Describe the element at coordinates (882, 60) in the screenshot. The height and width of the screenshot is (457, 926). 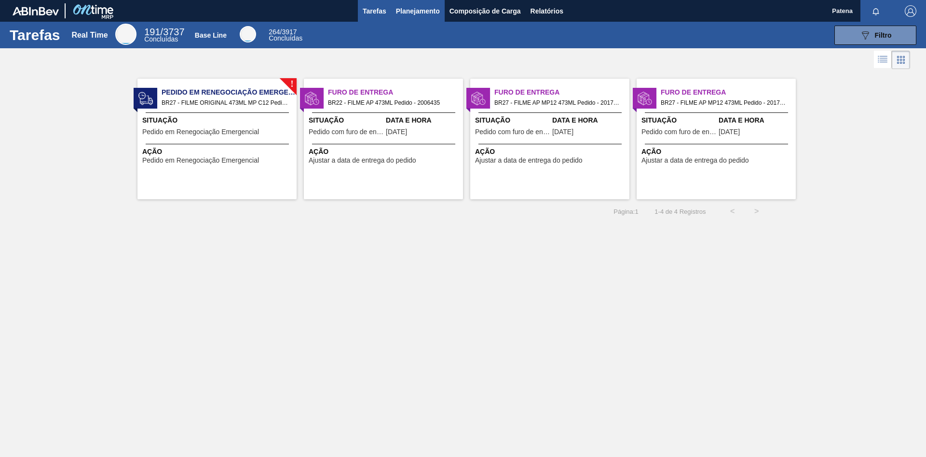
I see `div: Visão em Lista` at that location.